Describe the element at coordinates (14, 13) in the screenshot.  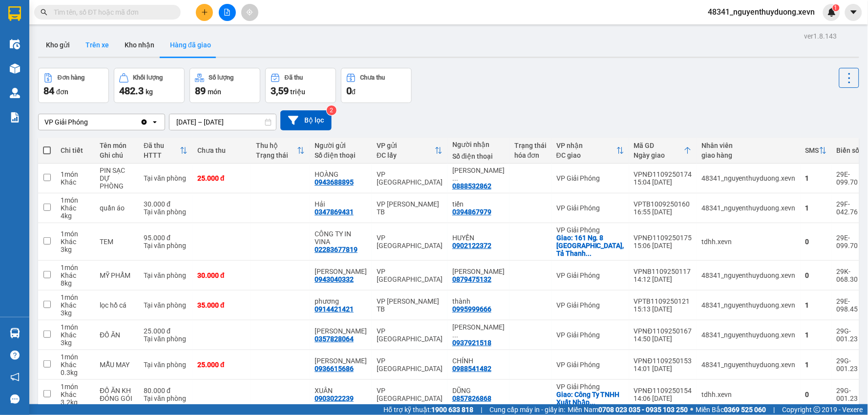
I see `img: logo-vxr` at that location.